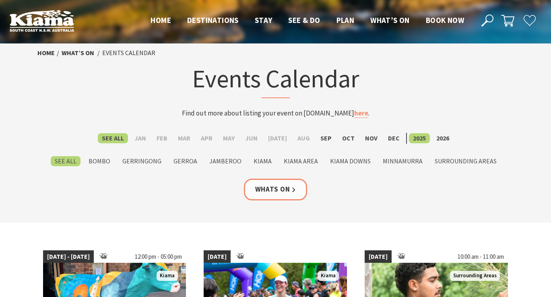 This screenshot has width=551, height=297. Describe the element at coordinates (345, 20) in the screenshot. I see `span: Plan` at that location.